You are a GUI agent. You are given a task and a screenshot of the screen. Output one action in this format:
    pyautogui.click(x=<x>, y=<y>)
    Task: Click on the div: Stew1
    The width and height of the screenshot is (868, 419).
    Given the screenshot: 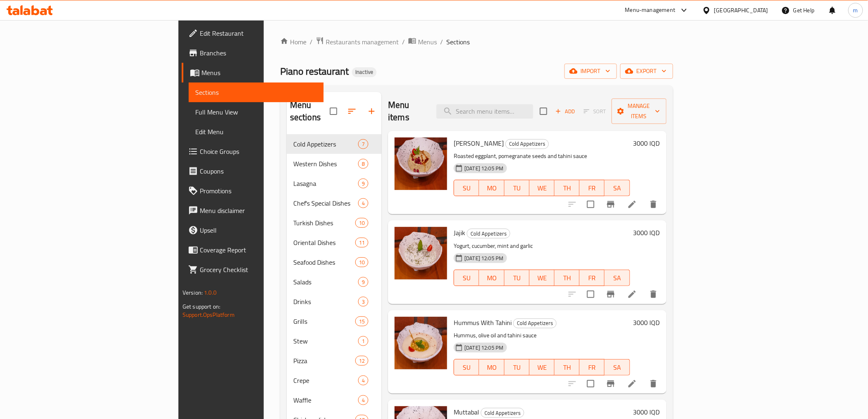 What is the action you would take?
    pyautogui.click(x=334, y=341)
    